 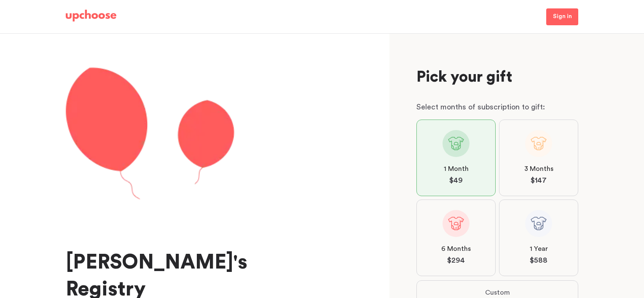 What do you see at coordinates (538, 248) in the screenshot?
I see `span: 1 Year` at bounding box center [538, 248].